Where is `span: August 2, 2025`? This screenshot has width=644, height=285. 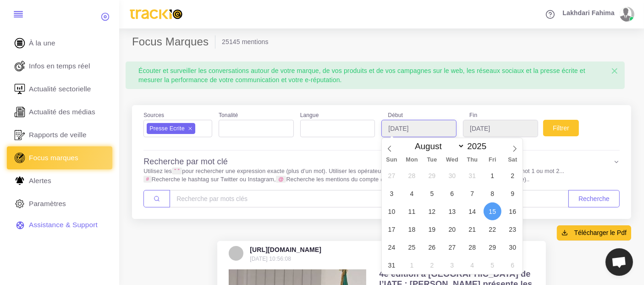 span: August 2, 2025 is located at coordinates (513, 175).